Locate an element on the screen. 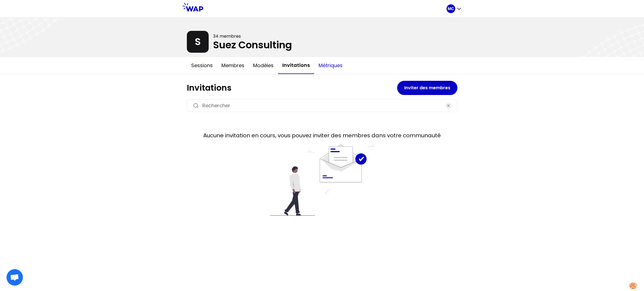 The image size is (644, 291). button: Membres is located at coordinates (233, 66).